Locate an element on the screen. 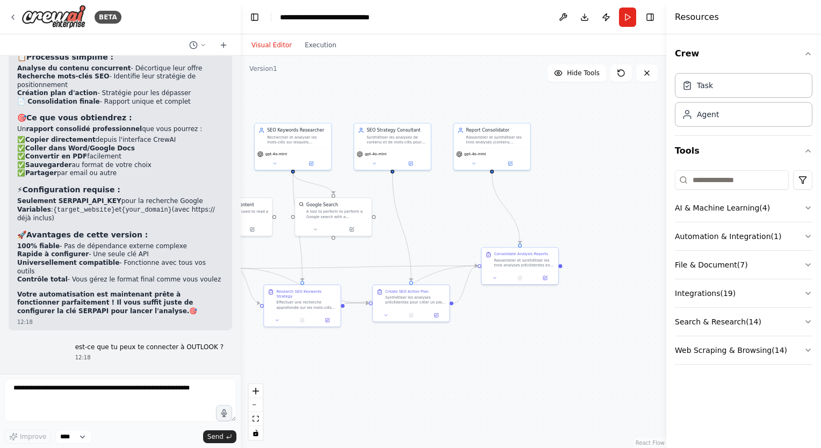 This screenshot has width=821, height=448. div: SEO Keywords ResearcherRechercher et analyser les mots-clés sur lesquels {target_website} se posi... is located at coordinates (293, 147).